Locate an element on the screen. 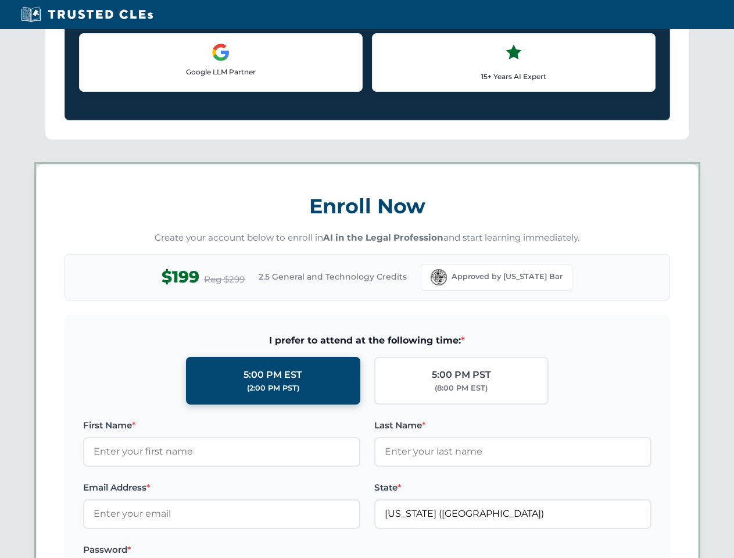  span: Reg $299 is located at coordinates (224, 279).